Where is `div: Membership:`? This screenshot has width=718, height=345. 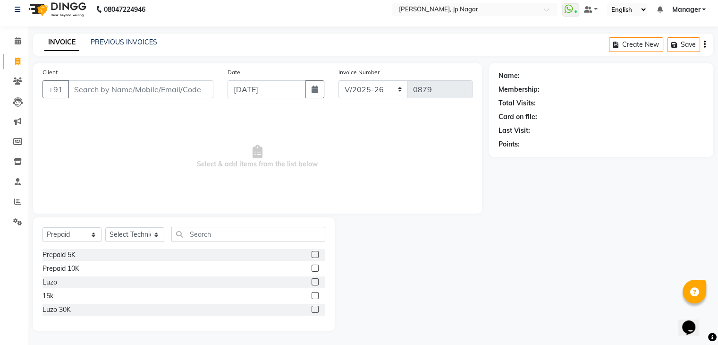
div: Membership: is located at coordinates (519, 89).